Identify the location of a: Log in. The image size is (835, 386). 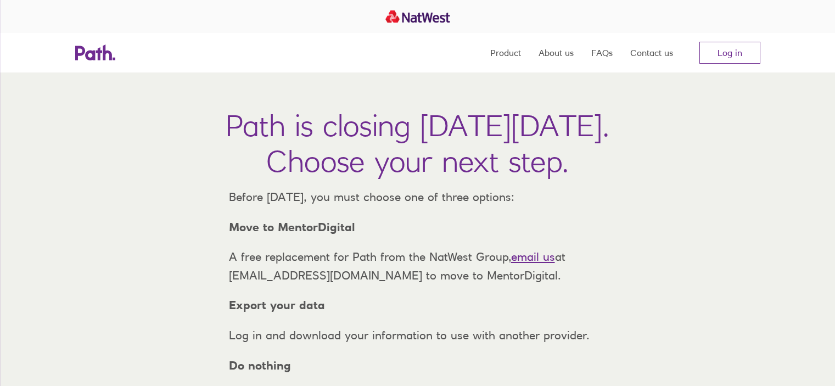
(730, 53).